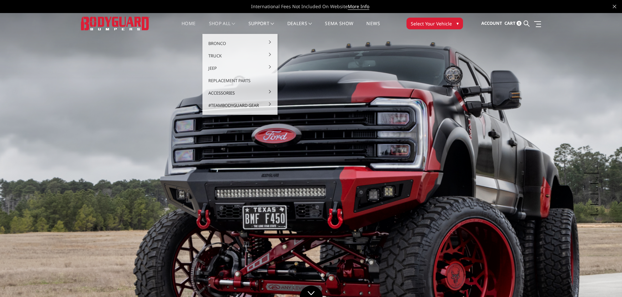 The width and height of the screenshot is (622, 297). What do you see at coordinates (311, 292) in the screenshot?
I see `a: Click to Down` at bounding box center [311, 292].